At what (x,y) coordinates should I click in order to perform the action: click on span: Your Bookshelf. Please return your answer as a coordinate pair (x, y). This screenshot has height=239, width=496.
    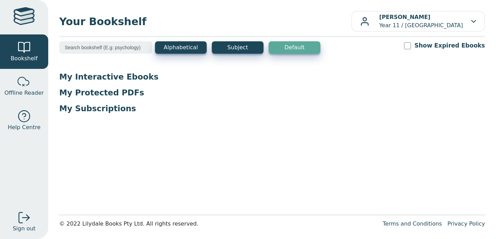
    Looking at the image, I should click on (205, 21).